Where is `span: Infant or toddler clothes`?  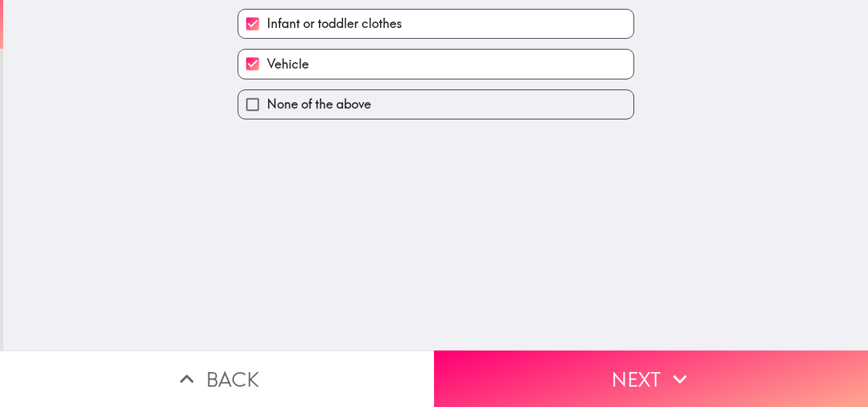
span: Infant or toddler clothes is located at coordinates (334, 23).